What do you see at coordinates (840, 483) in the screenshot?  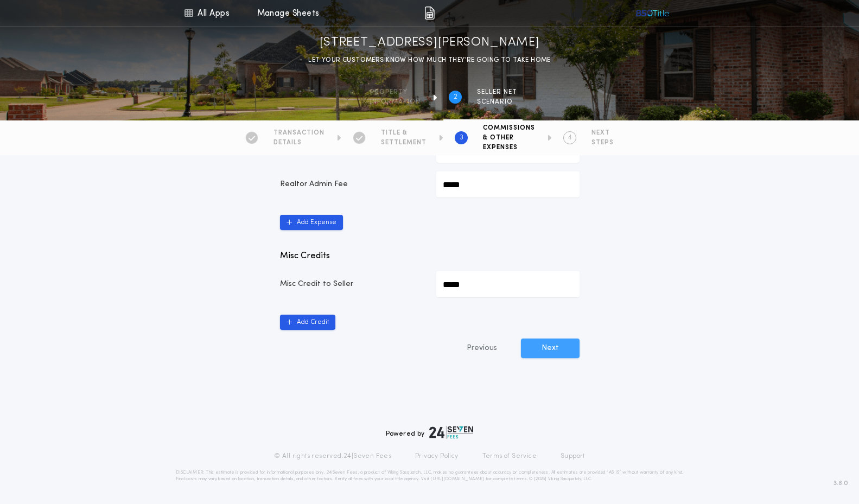 I see `span: 3.8.0` at bounding box center [840, 483].